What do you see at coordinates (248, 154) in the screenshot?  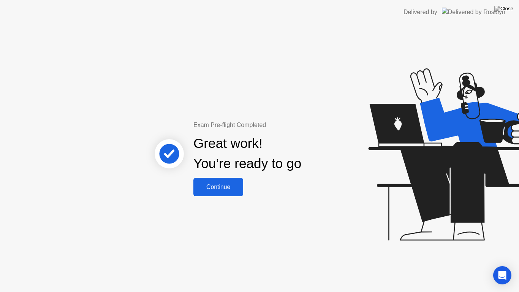 I see `div: Great work! You’re ready to go` at bounding box center [248, 154].